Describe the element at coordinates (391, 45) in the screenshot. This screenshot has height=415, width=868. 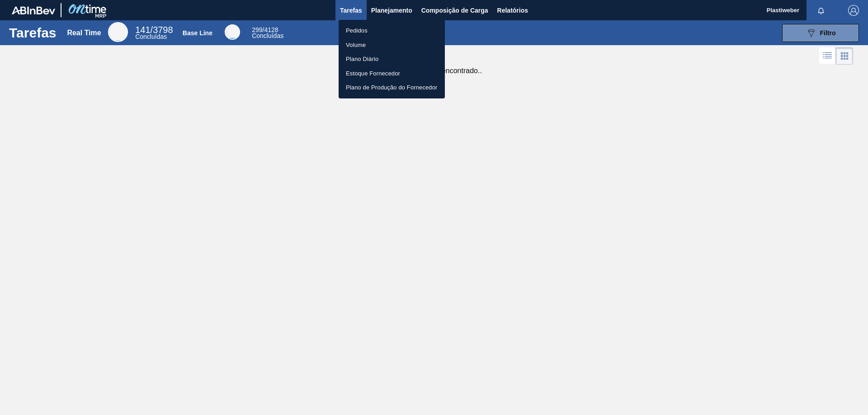
I see `a: Volume` at that location.